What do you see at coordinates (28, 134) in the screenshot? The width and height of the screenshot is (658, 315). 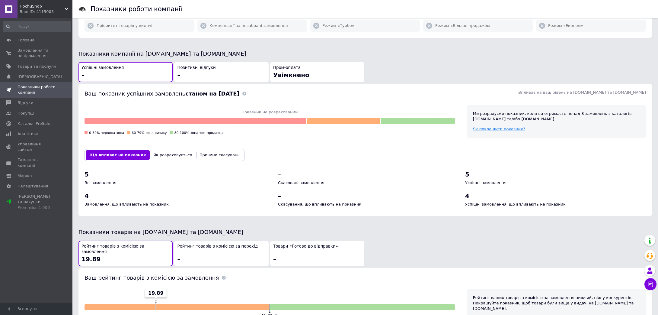 I see `span: Аналітика` at bounding box center [28, 134].